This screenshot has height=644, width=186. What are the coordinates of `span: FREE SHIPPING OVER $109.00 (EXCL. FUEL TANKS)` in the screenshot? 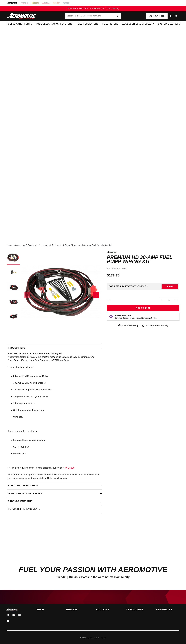 It's located at (93, 9).